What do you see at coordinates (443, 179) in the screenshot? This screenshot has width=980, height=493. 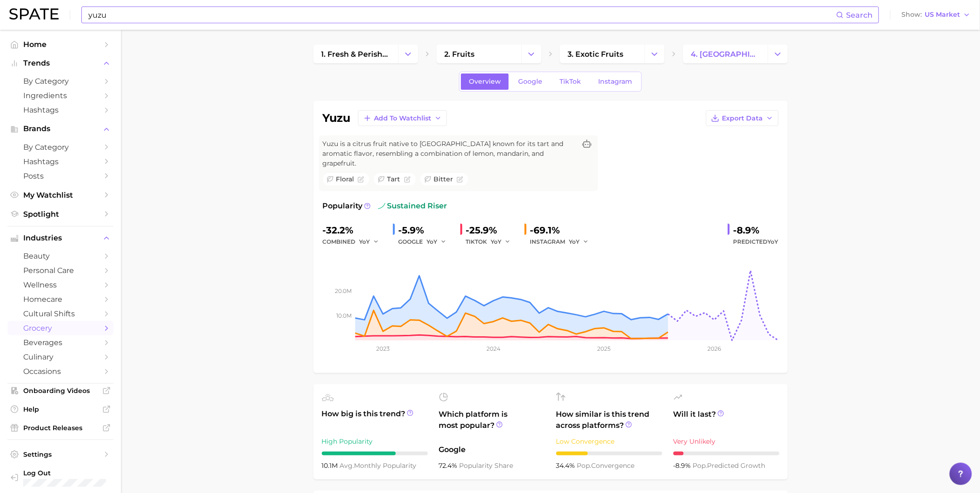 I see `span: bitter` at bounding box center [443, 179].